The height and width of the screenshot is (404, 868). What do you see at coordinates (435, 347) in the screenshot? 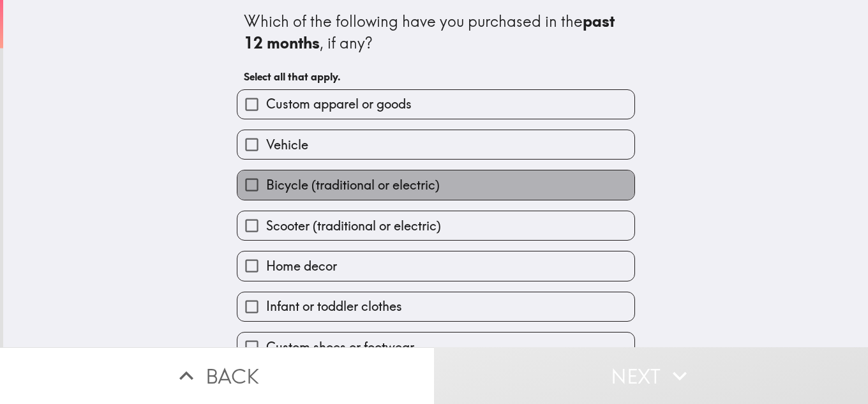
I see `button: Custom shoes or footwear` at bounding box center [435, 347].